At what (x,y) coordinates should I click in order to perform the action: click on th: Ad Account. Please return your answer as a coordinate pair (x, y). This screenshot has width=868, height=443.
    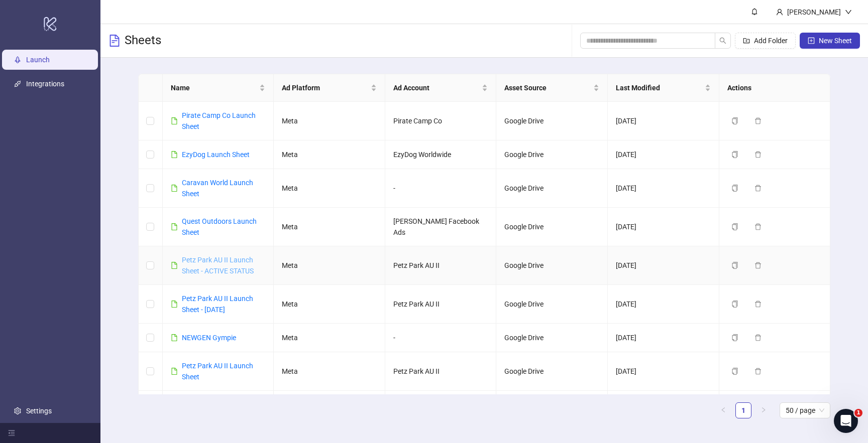
    Looking at the image, I should click on (441, 87).